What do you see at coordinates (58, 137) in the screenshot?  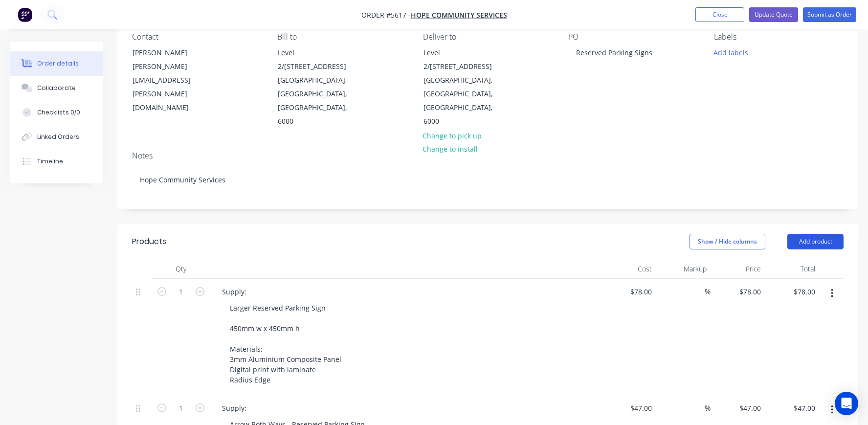 I see `div: Linked Orders` at bounding box center [58, 137].